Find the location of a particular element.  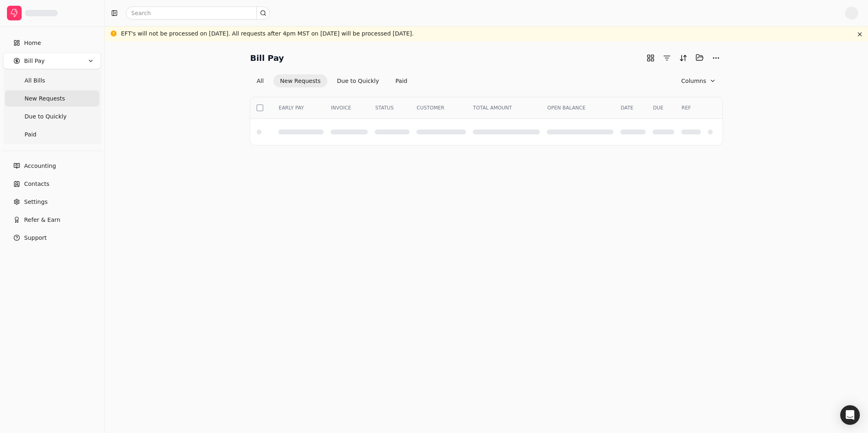

button: Bill Pay is located at coordinates (52, 61).